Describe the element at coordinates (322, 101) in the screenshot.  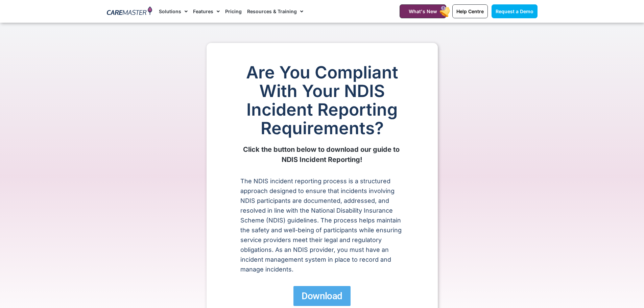
I see `h1: Are You Compliant With Your NDIS Incident Reporting Requirements?` at that location.